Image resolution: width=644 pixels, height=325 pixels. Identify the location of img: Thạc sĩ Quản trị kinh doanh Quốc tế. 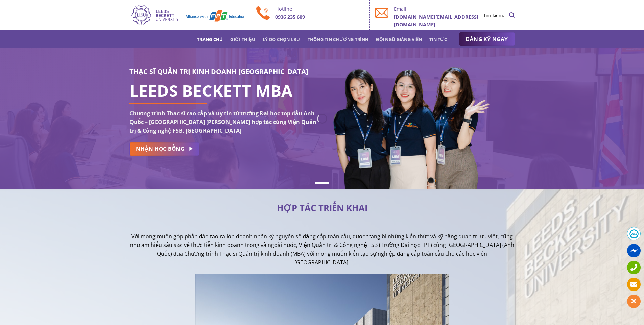
(188, 15).